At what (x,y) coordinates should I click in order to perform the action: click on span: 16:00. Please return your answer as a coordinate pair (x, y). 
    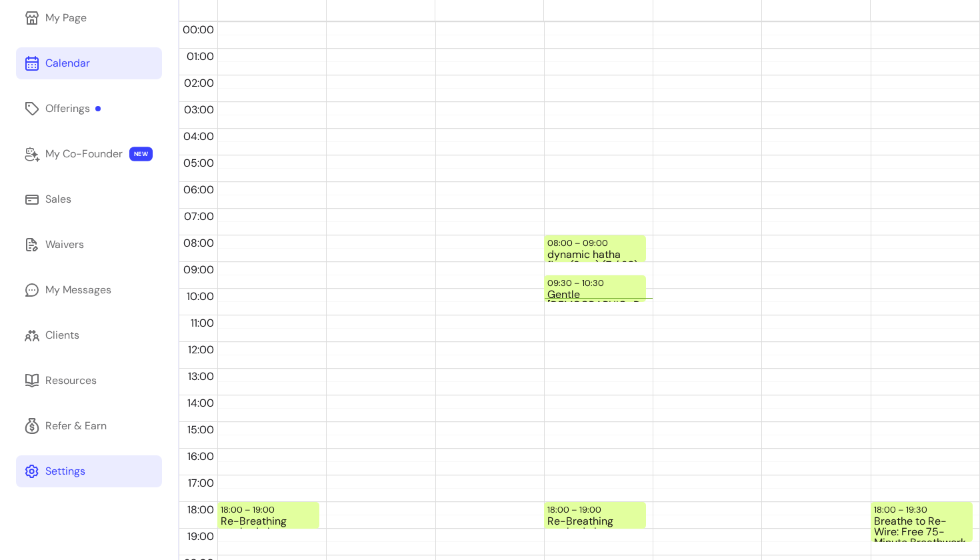
    Looking at the image, I should click on (201, 456).